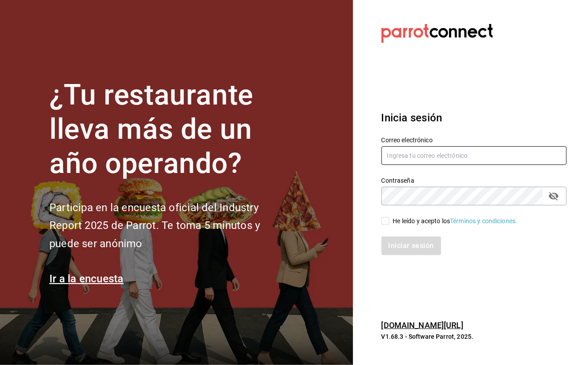 The width and height of the screenshot is (588, 365). Describe the element at coordinates (474, 155) in the screenshot. I see `input: Ingresa tu correo electrónico` at that location.